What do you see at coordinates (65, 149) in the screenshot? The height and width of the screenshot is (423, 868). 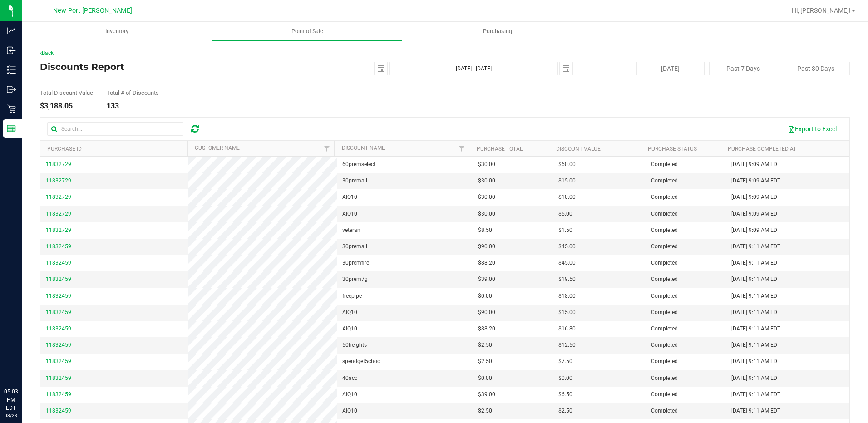 I see `a: Purchase ID` at bounding box center [65, 149].